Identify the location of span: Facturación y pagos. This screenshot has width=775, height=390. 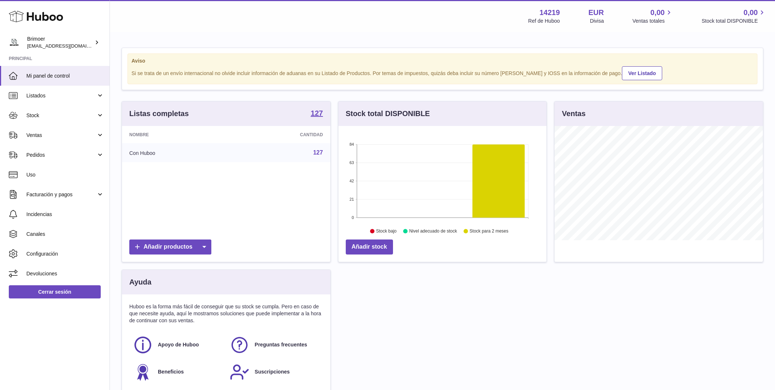
(61, 194).